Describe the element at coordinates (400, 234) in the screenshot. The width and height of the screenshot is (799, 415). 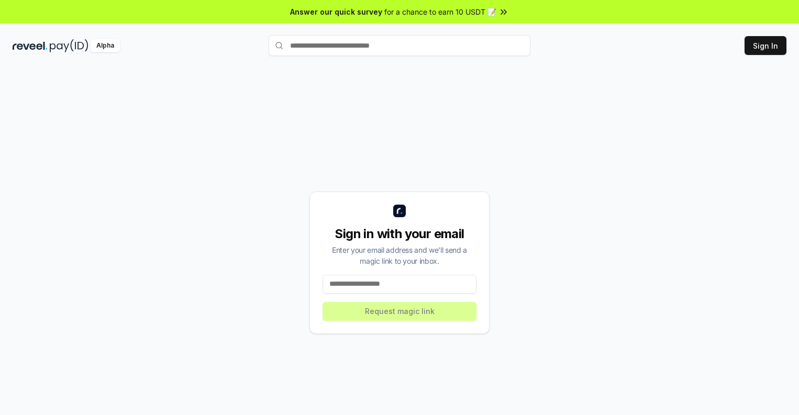
I see `div: Sign in with your email` at that location.